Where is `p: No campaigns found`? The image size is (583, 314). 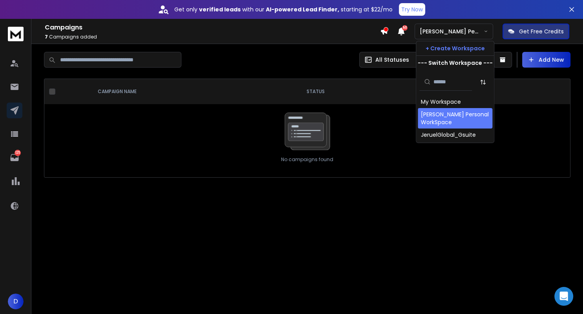
p: No campaigns found is located at coordinates (307, 159).